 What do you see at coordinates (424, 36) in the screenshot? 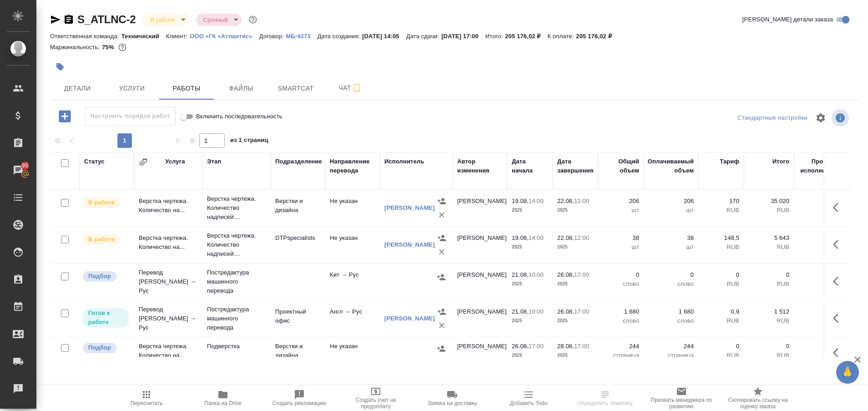
I see `p: Дата сдачи:` at bounding box center [424, 36].